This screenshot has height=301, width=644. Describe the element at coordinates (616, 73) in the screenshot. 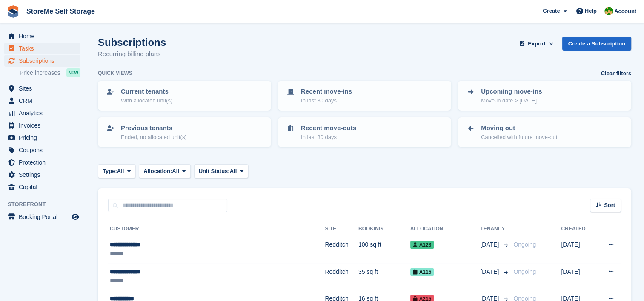

I see `a: Clear filters` at that location.